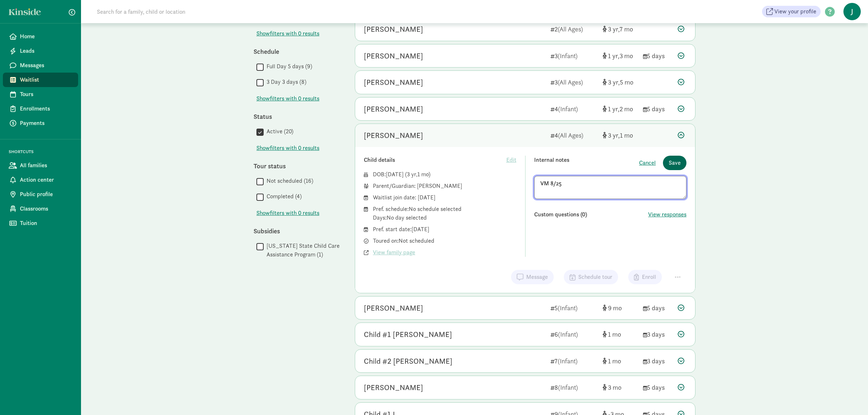 Image resolution: width=868 pixels, height=415 pixels. Describe the element at coordinates (511, 160) in the screenshot. I see `button: Edit` at that location.